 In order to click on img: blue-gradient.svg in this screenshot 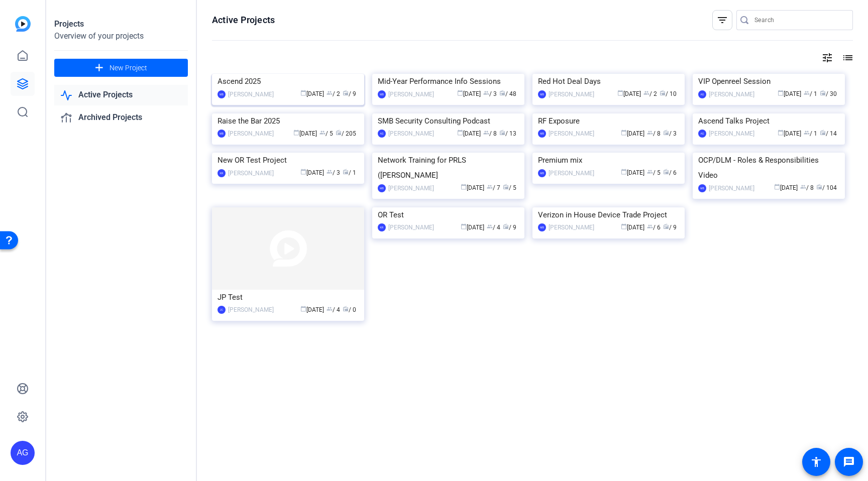, I will do `click(23, 24)`.